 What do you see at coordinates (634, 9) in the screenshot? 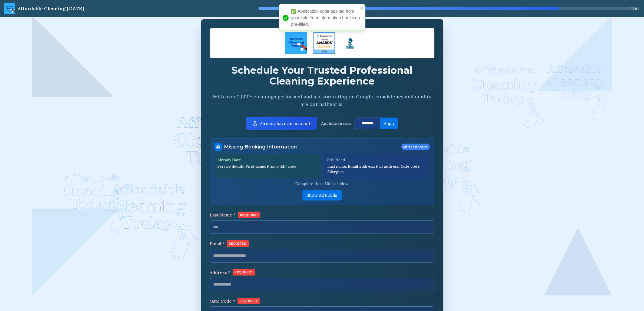
I see `span: 79 %` at bounding box center [634, 9].